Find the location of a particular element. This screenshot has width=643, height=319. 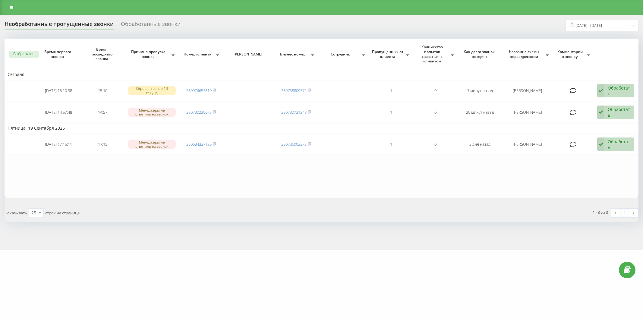

span: Количество попыток связаться с клиентом is located at coordinates (433, 54).